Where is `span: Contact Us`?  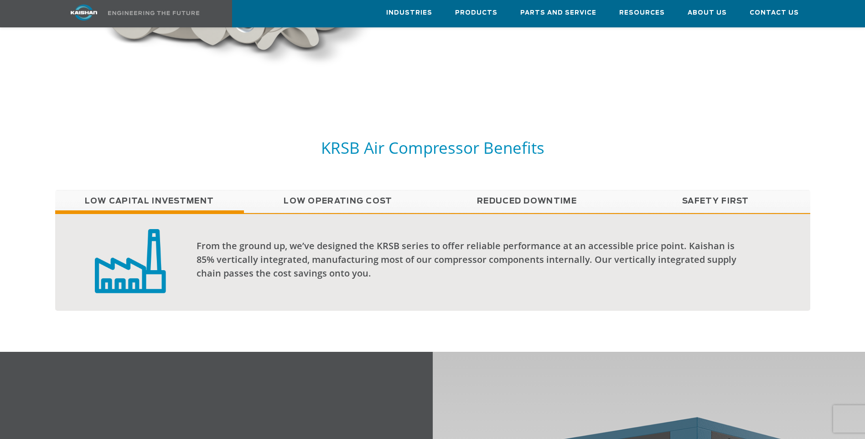 span: Contact Us is located at coordinates (775, 13).